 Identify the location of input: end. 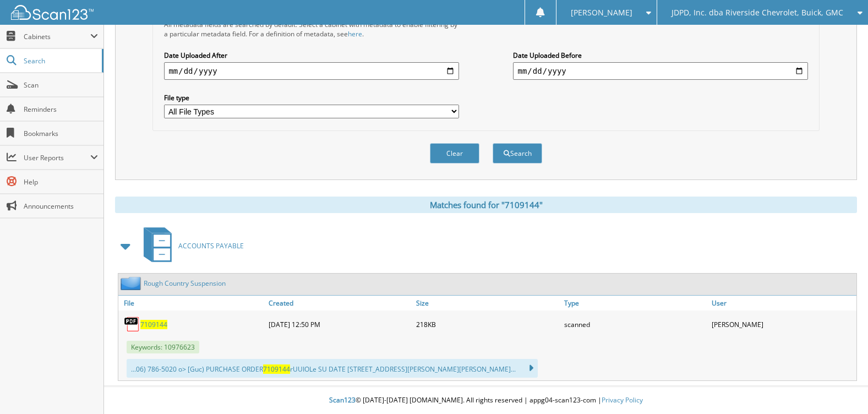
(660, 71).